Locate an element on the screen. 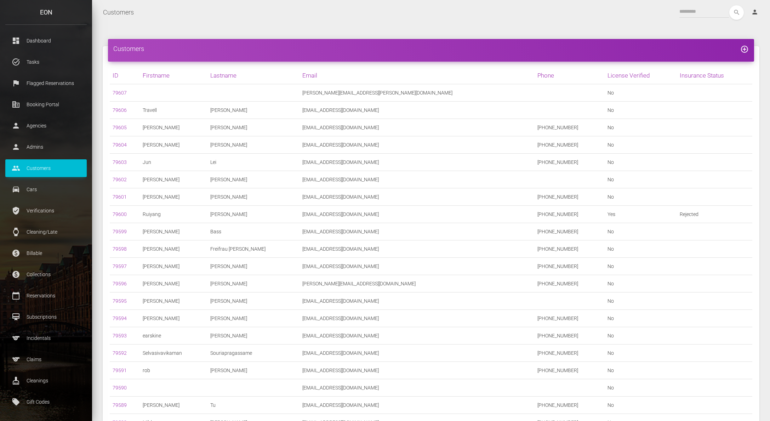  i: person is located at coordinates (754, 12).